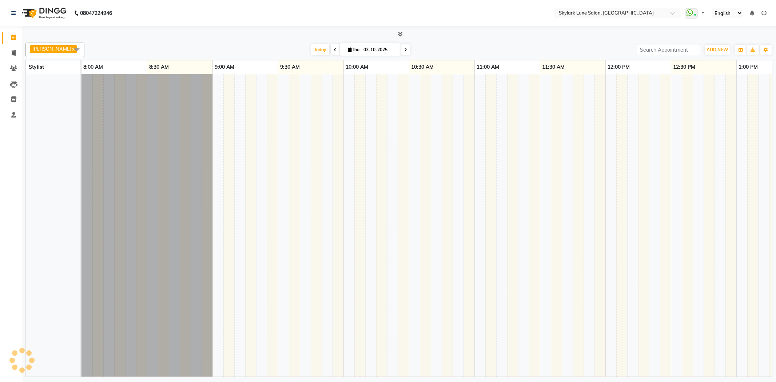 This screenshot has height=382, width=776. Describe the element at coordinates (225, 67) in the screenshot. I see `a: 9:00 AM` at that location.